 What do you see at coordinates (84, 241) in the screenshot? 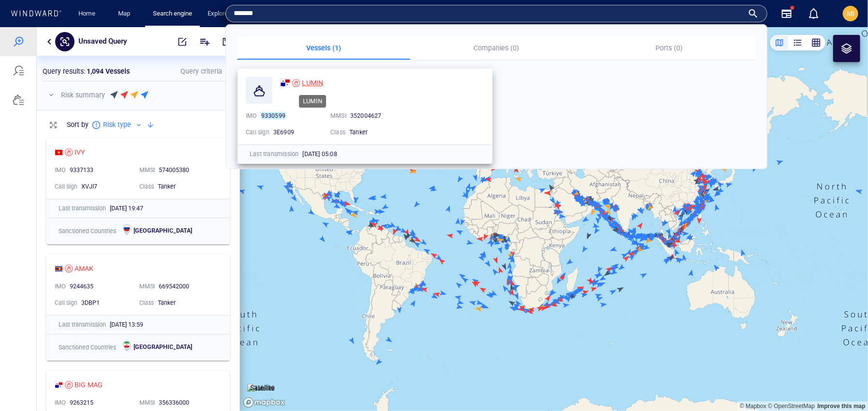
I see `span: AMAK` at bounding box center [84, 241].